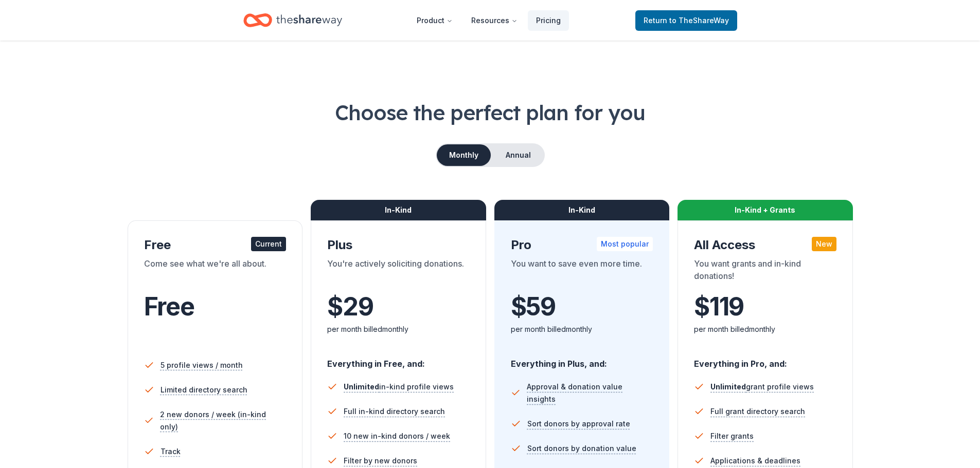 This screenshot has width=980, height=468. What do you see at coordinates (490, 112) in the screenshot?
I see `h1: Choose the perfect plan for you` at bounding box center [490, 112].